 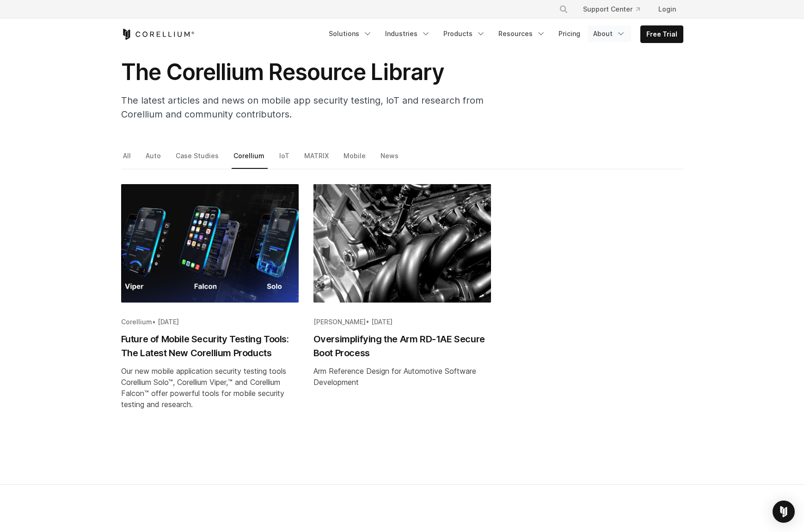 I want to click on a: Free Trial, so click(x=662, y=34).